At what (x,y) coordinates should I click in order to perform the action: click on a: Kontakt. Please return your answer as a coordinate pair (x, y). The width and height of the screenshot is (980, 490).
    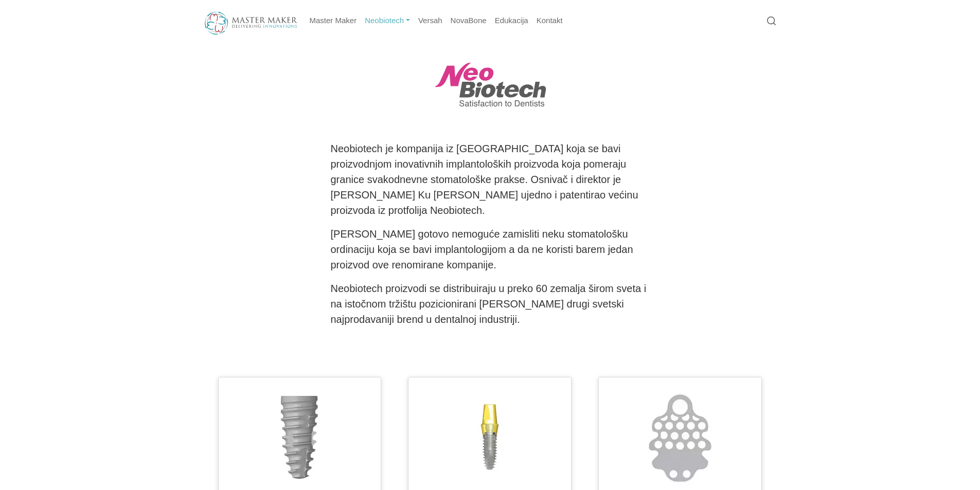
    Looking at the image, I should click on (549, 21).